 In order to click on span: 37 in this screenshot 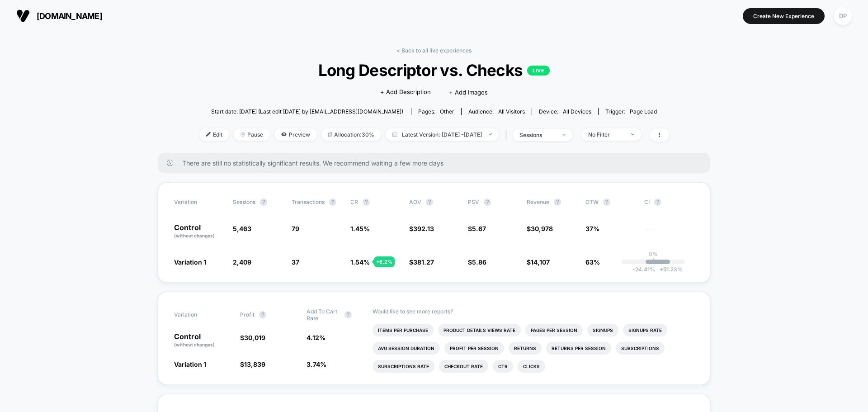, I will do `click(295, 262)`.